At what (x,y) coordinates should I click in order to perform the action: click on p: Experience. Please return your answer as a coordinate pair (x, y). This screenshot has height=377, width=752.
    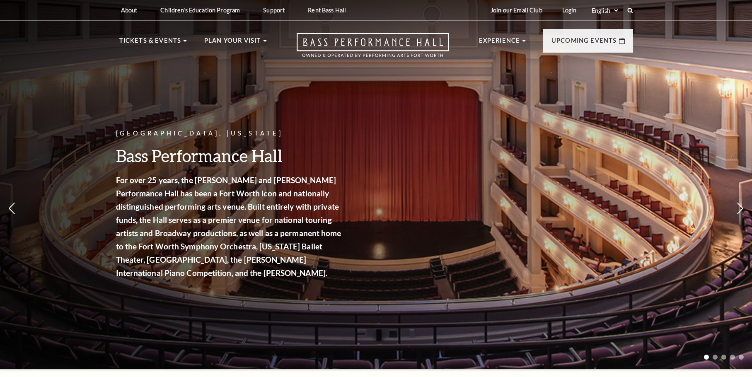
    Looking at the image, I should click on (500, 43).